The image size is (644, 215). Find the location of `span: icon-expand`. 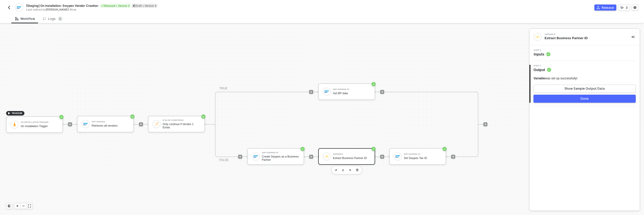

span: icon-expand is located at coordinates (30, 206).